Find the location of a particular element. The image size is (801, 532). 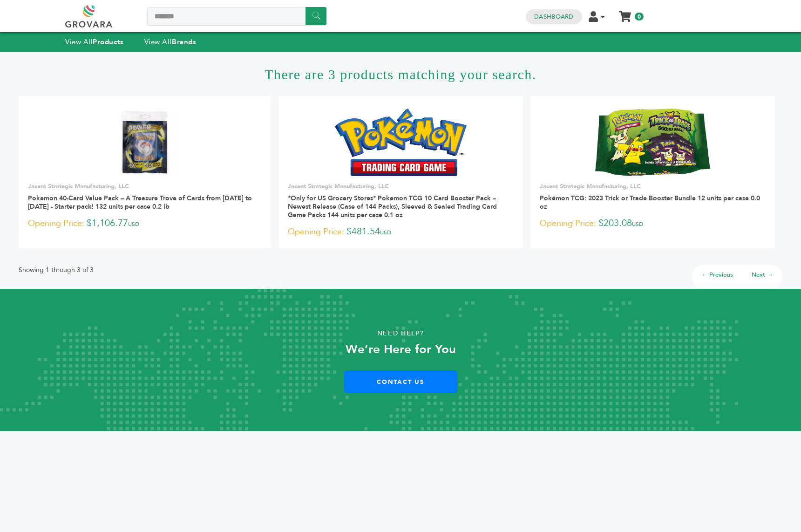

strong: Products is located at coordinates (108, 42).